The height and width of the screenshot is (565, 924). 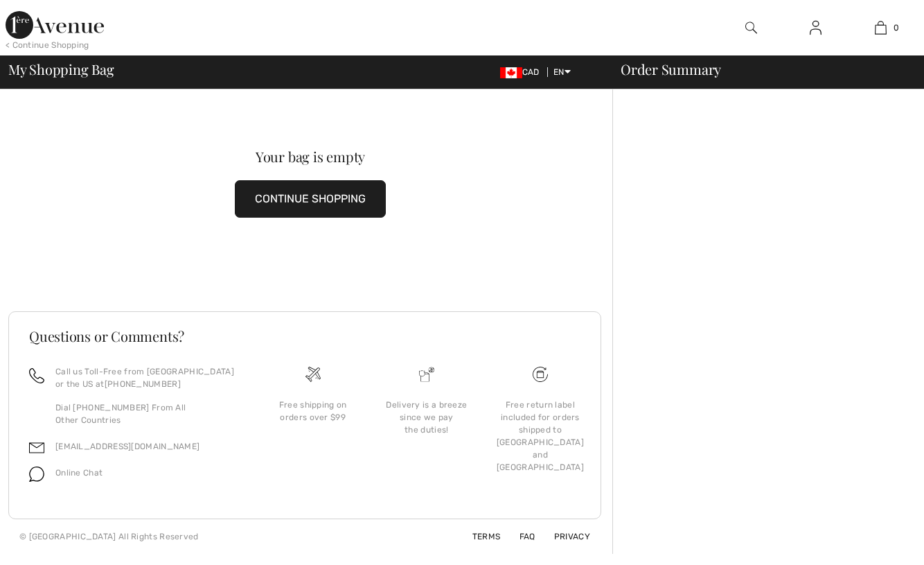 I want to click on div: Order Summary, so click(x=760, y=69).